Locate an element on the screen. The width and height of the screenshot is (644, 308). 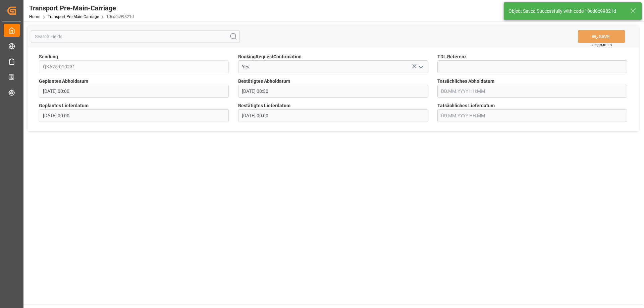
span: Geplantes Lieferdatum is located at coordinates (64, 105).